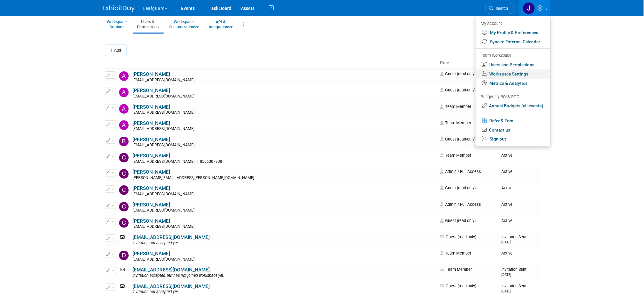 The width and height of the screenshot is (644, 295). What do you see at coordinates (513, 83) in the screenshot?
I see `a: Metrics & Analytics` at bounding box center [513, 83].